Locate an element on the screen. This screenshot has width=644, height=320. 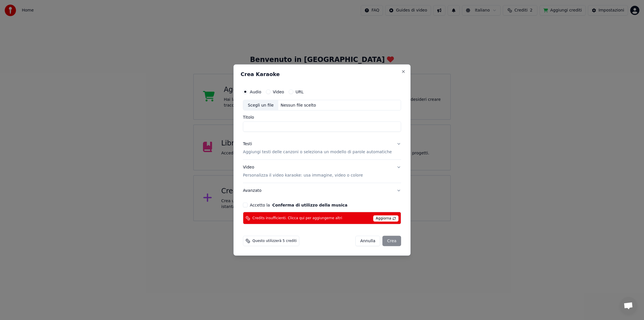
button: VideoPersonalizza il video karaoke: usa immagine, video o colore is located at coordinates (322, 171).